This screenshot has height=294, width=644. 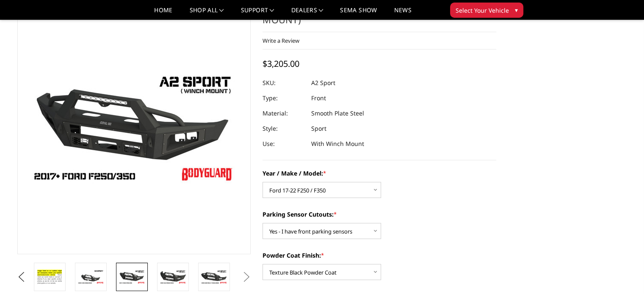 I want to click on button: Next, so click(x=247, y=278).